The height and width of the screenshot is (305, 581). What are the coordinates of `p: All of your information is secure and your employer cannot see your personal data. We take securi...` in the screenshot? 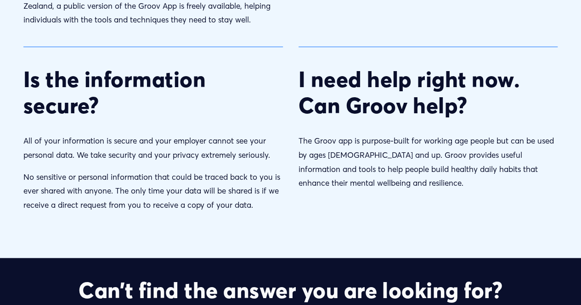 It's located at (153, 148).